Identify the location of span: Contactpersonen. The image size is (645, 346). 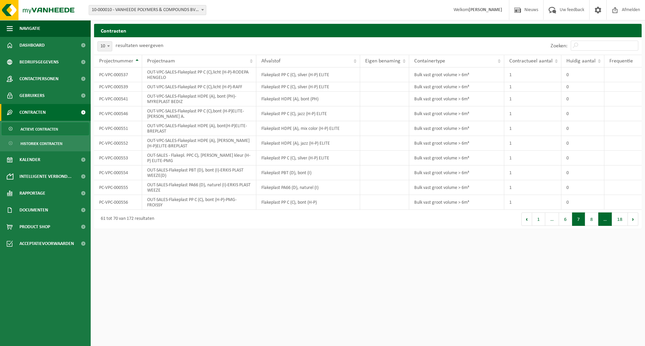
(39, 79).